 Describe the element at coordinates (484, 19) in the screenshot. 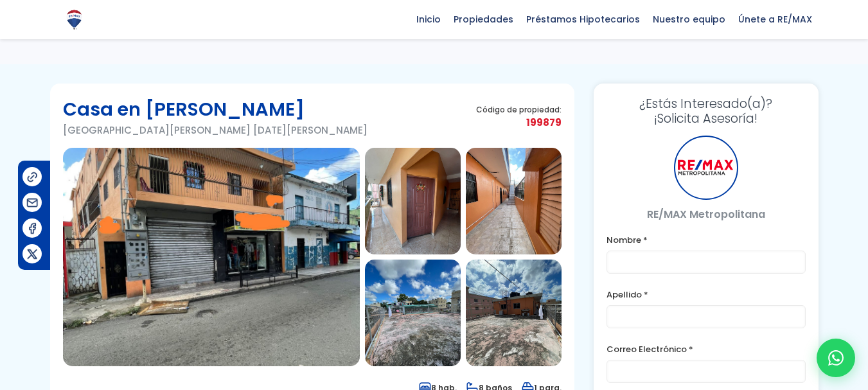

I see `span: Propiedades` at that location.